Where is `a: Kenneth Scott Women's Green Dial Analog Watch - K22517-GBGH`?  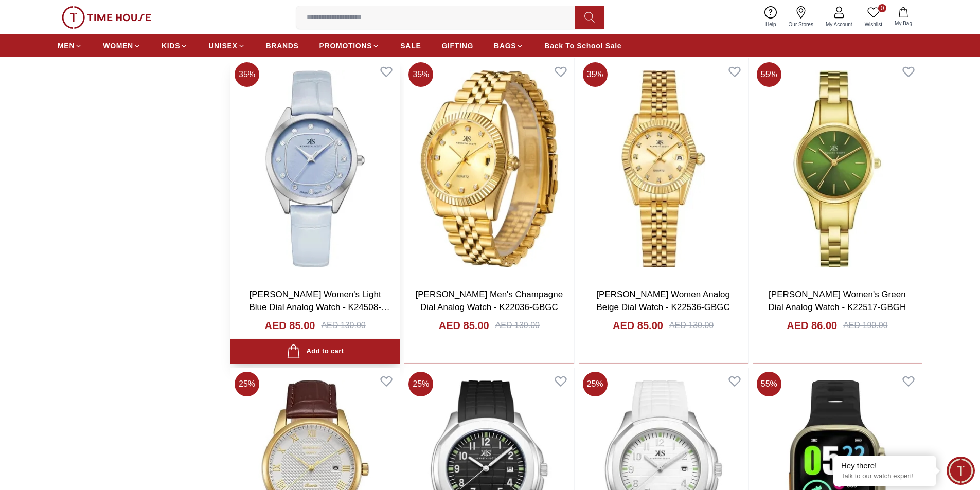 a: Kenneth Scott Women's Green Dial Analog Watch - K22517-GBGH is located at coordinates (837, 168).